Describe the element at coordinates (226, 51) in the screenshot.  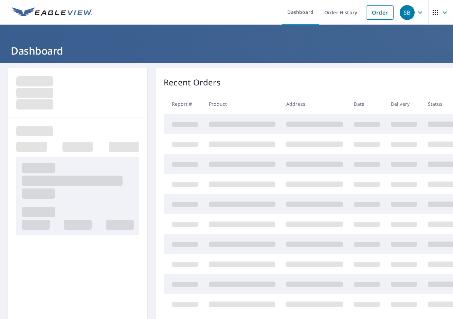
I see `h1: Dashboard` at that location.